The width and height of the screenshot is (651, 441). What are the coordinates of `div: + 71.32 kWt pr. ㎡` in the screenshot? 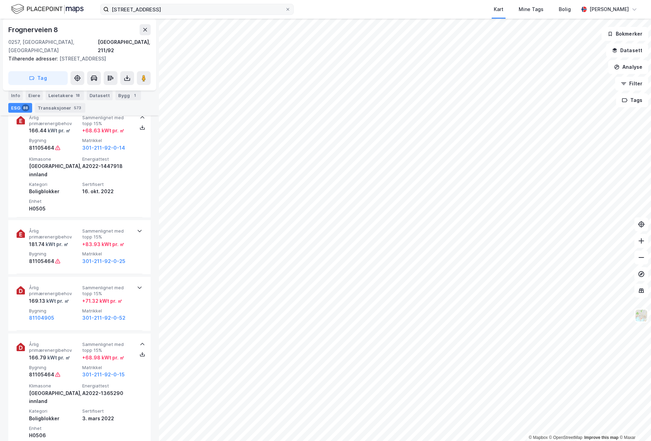 It's located at (102, 301).